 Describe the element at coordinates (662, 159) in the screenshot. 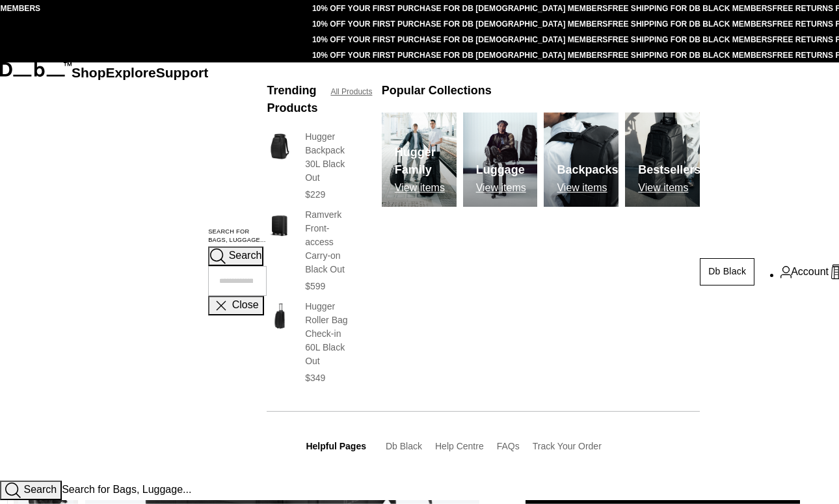

I see `a: Db Bestsellers View items` at that location.